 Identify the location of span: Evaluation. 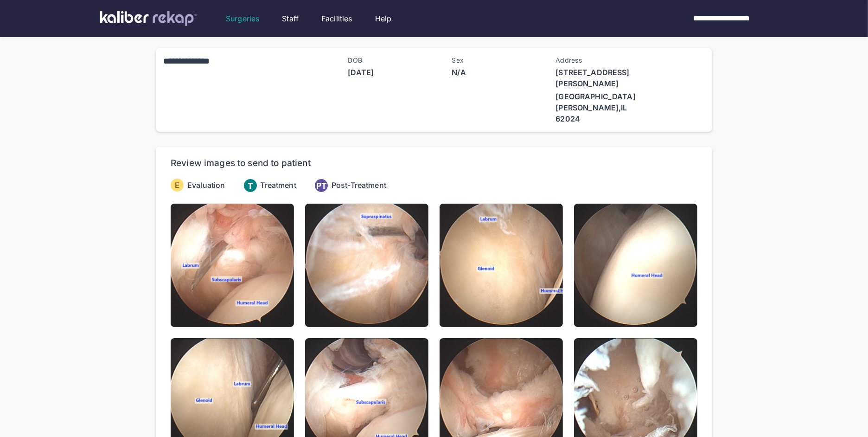
(206, 185).